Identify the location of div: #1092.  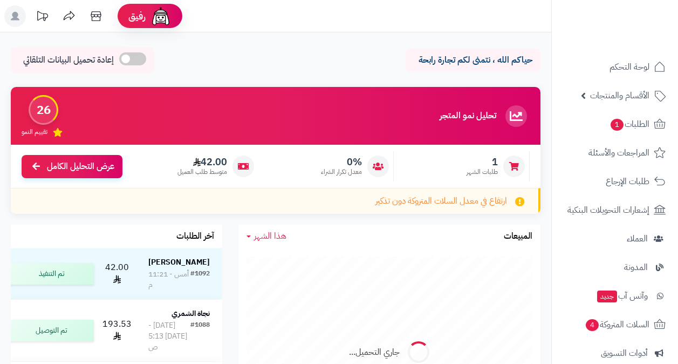
(200, 279).